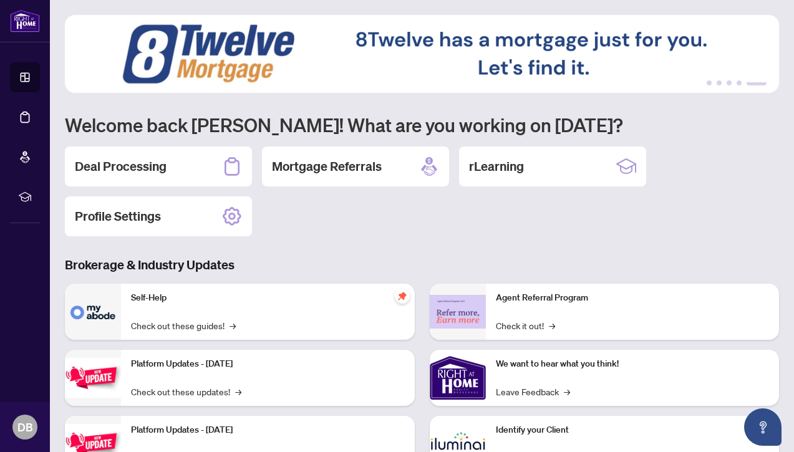 This screenshot has width=794, height=452. I want to click on a: Check out these guides!→, so click(183, 326).